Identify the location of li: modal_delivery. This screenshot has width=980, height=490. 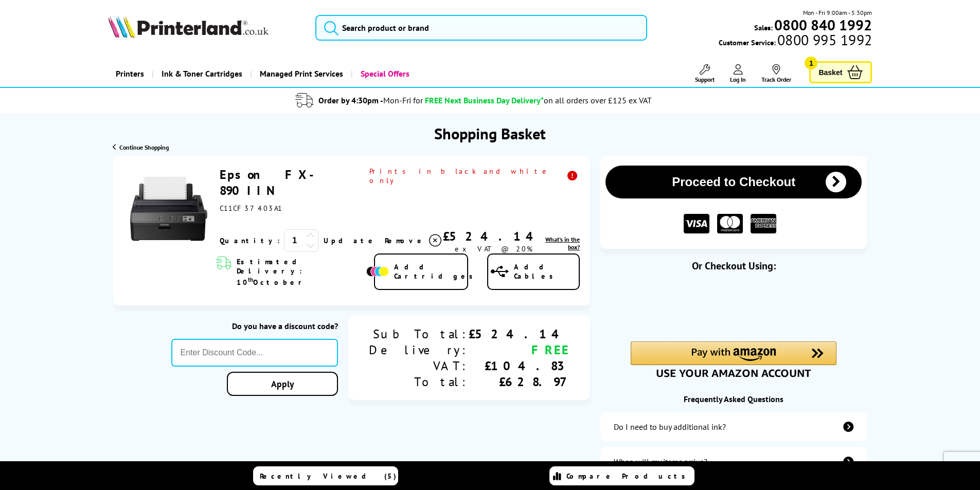
(474, 100).